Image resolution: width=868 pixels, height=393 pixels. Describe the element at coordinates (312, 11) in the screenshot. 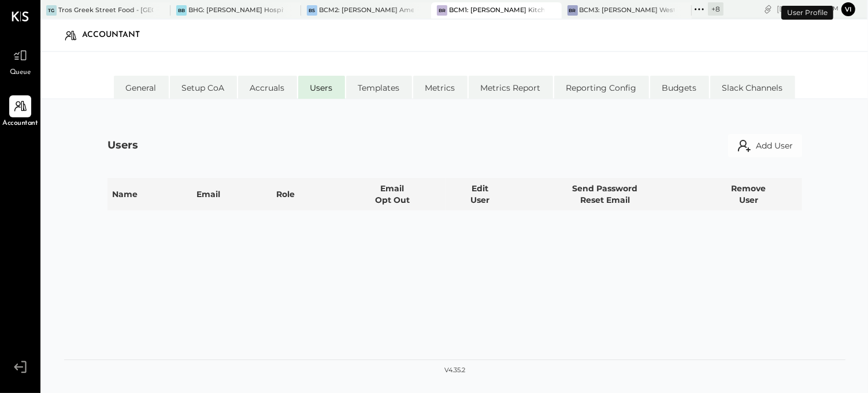

I see `div: BS` at that location.